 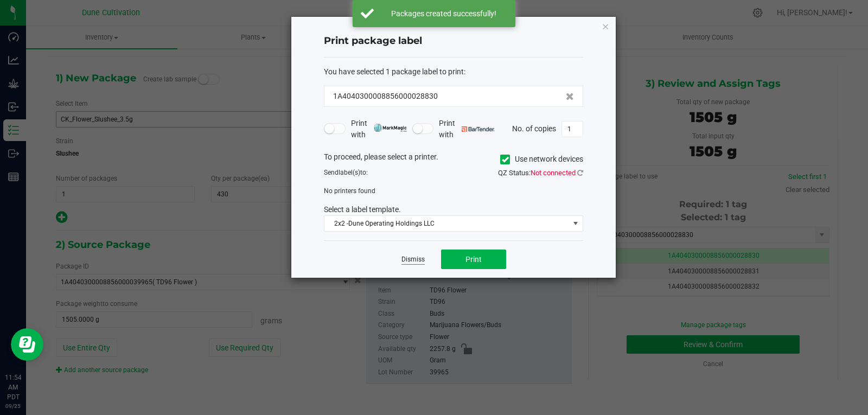 I want to click on span: You have selected 1 package label to print, so click(x=394, y=72).